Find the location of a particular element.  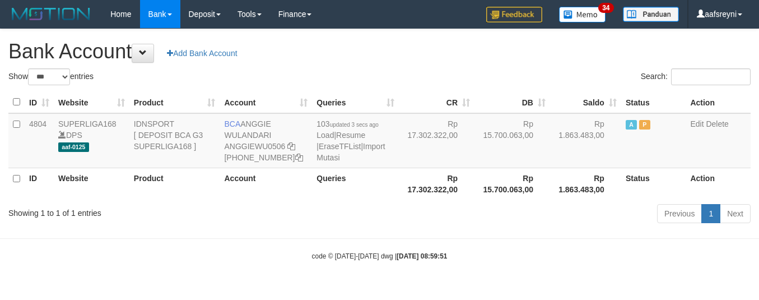

td: DPS is located at coordinates (91, 141).